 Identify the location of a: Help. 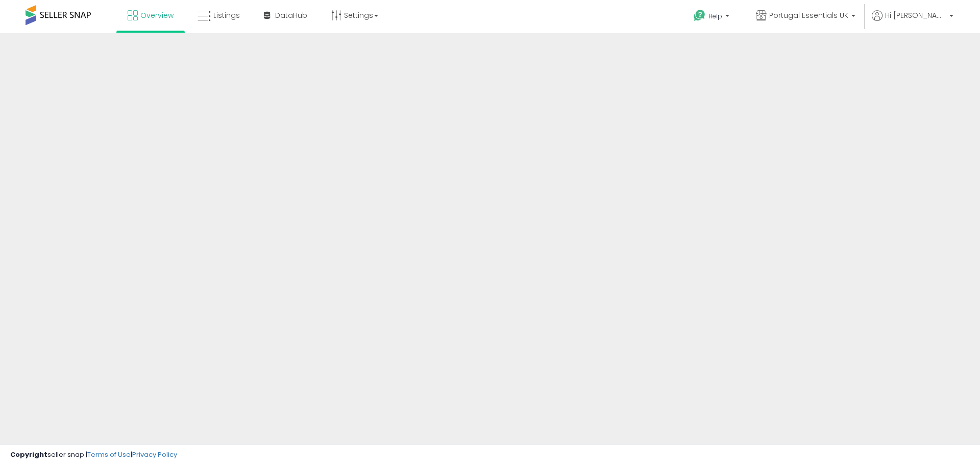
(713, 18).